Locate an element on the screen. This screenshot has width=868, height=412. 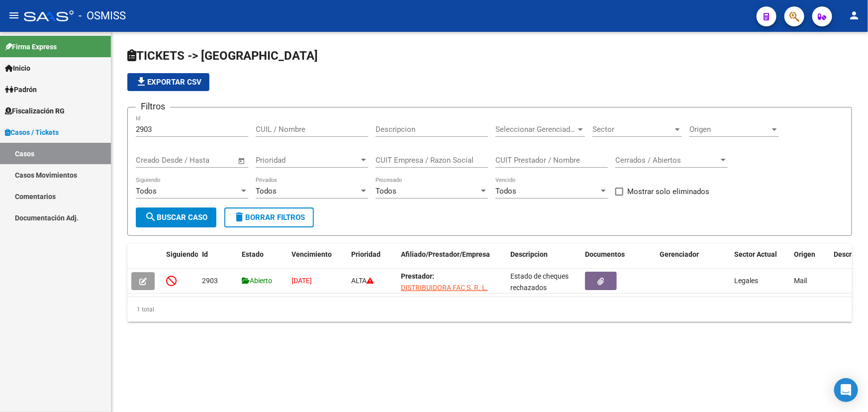
span: Exportar CSV is located at coordinates (168, 82).